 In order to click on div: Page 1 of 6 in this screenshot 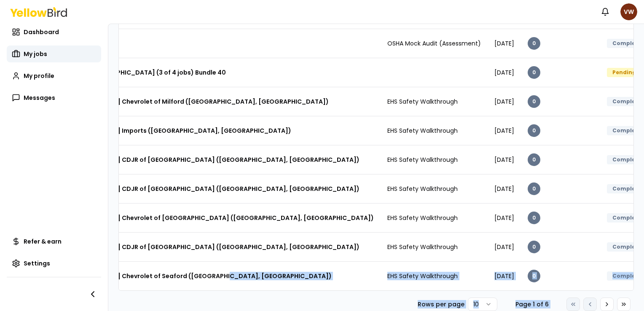, I will do `click(532, 304)`.